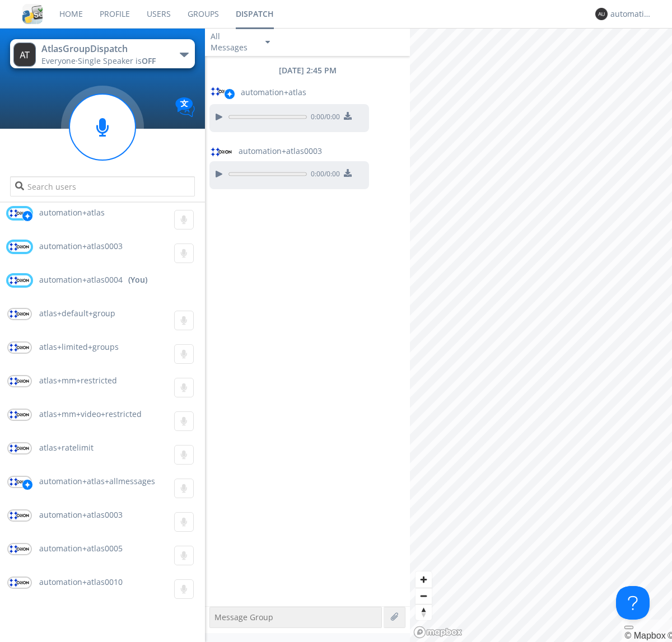 This screenshot has width=672, height=642. I want to click on span: Zoom out, so click(423, 596).